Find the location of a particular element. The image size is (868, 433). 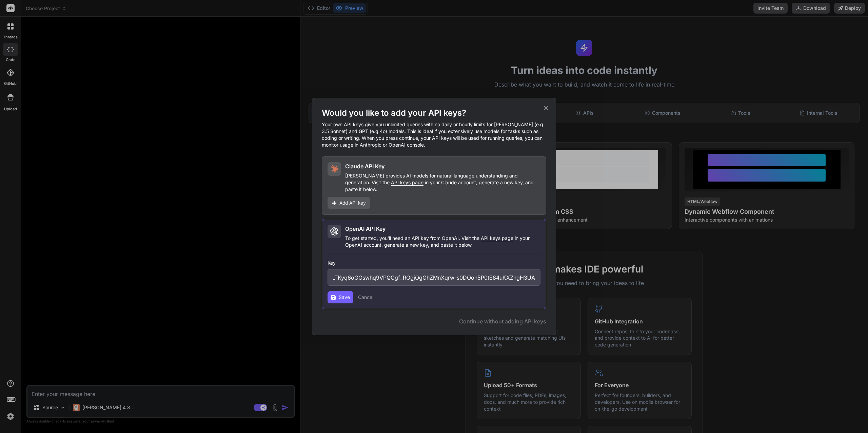

h2: OpenAI API Key is located at coordinates (365, 229).